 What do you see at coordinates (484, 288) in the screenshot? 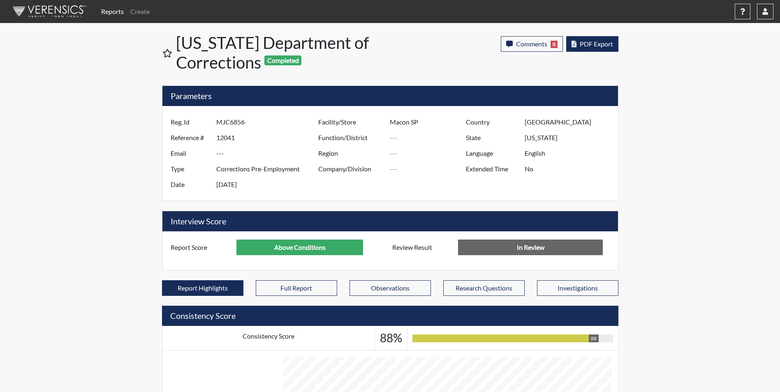
I see `button: Research Questions` at bounding box center [484, 288].